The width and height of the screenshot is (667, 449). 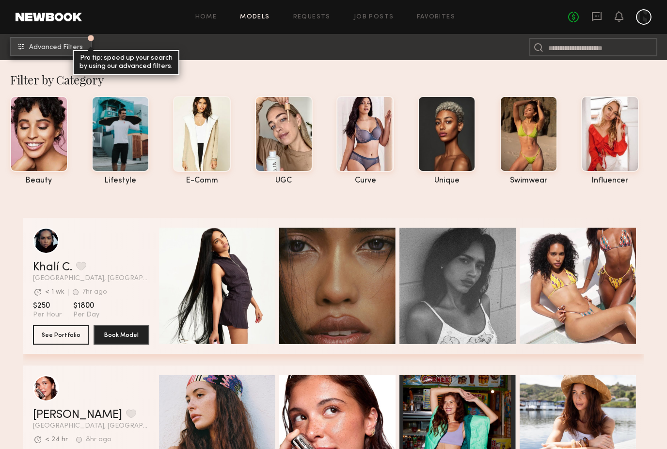 What do you see at coordinates (55, 292) in the screenshot?
I see `div: < 1 wk` at bounding box center [55, 292].